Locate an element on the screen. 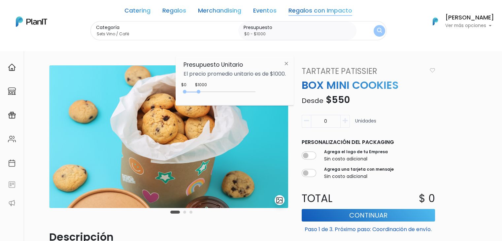  button: Carousel Page 1 (Current Slide) is located at coordinates (175, 212).